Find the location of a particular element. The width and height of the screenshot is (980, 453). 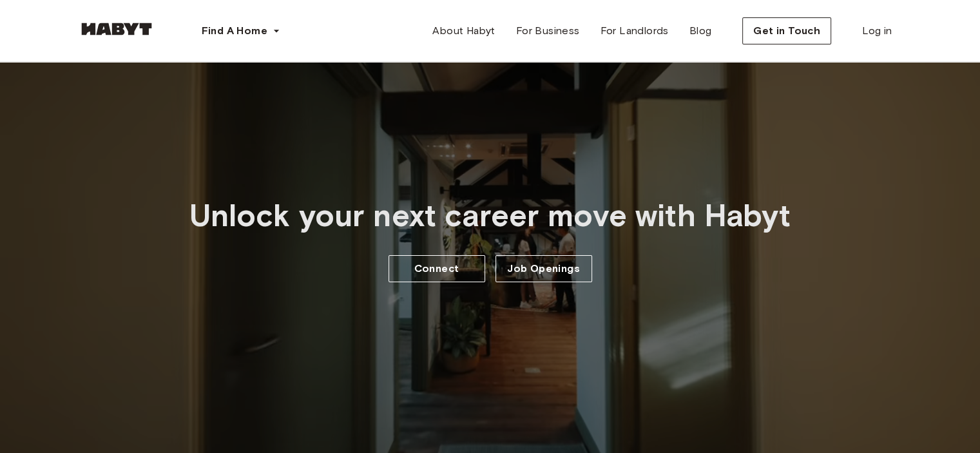

span: Connect is located at coordinates (437, 269).